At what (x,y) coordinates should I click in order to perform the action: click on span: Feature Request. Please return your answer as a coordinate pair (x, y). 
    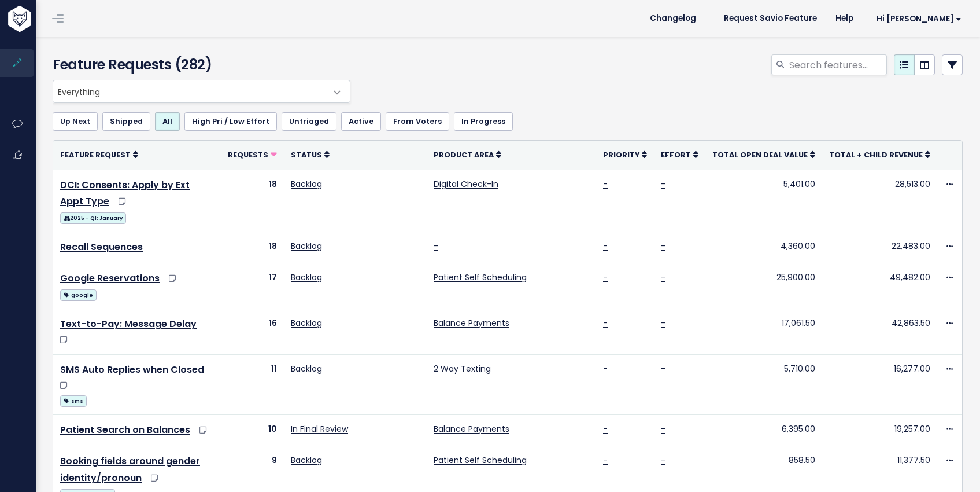
    Looking at the image, I should click on (95, 154).